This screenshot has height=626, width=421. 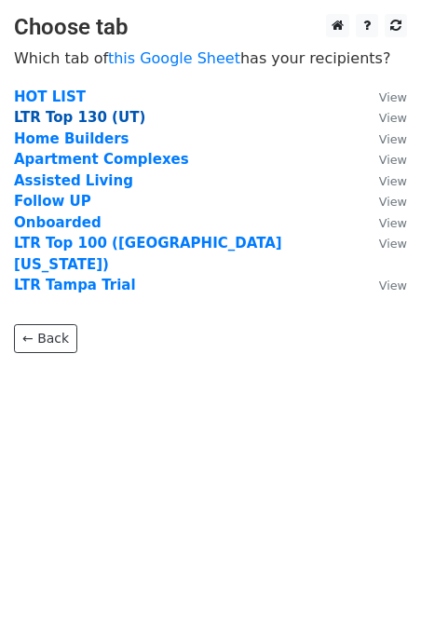 I want to click on a: ← Back, so click(x=46, y=338).